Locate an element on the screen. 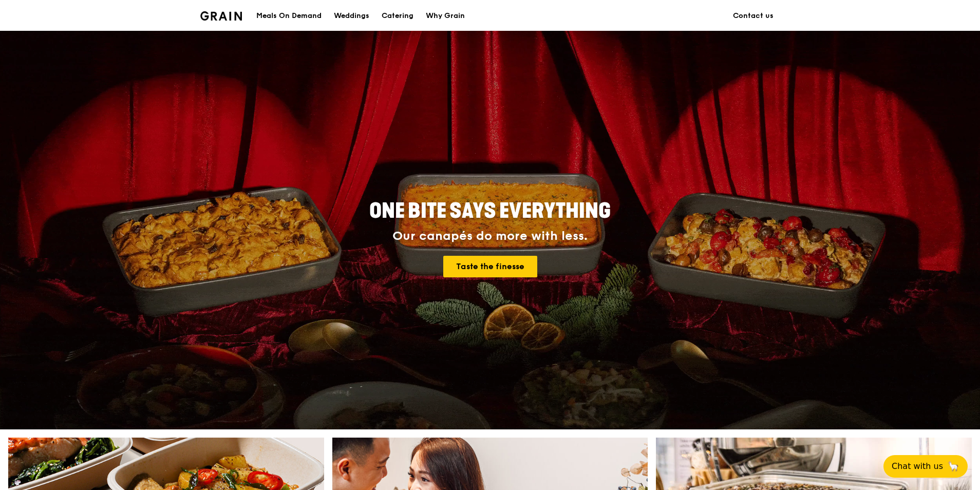  div: Weddings is located at coordinates (352, 16).